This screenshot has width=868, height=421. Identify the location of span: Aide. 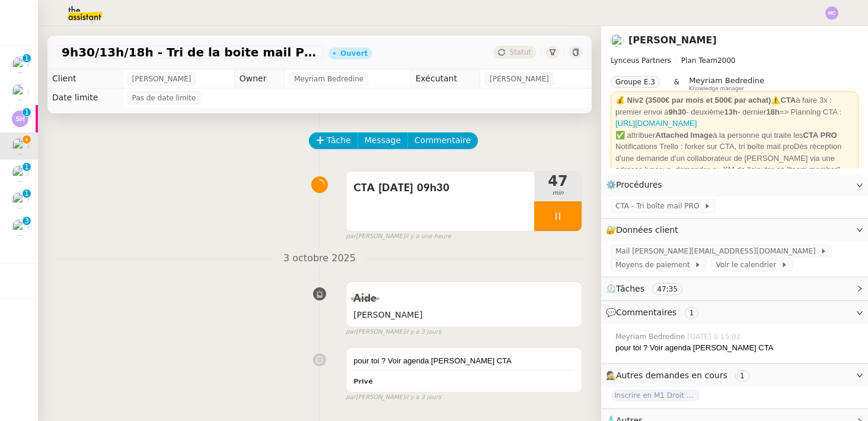
(364, 298).